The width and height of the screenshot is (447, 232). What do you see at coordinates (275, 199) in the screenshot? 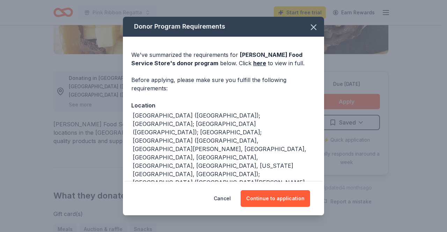
I see `button: Continue to application` at bounding box center [275, 199].